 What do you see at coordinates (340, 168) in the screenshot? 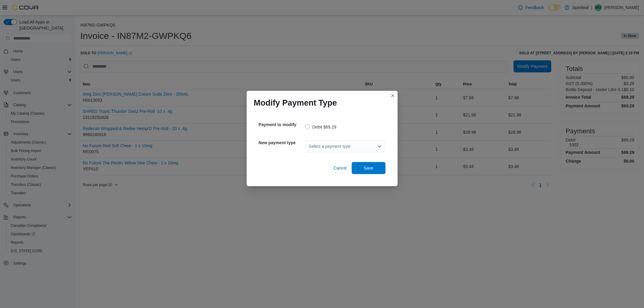
I see `button: Cancel` at bounding box center [340, 168].